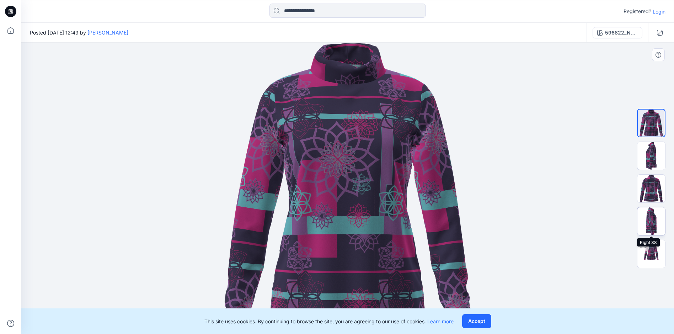 The height and width of the screenshot is (334, 674). Describe the element at coordinates (329, 321) in the screenshot. I see `p: This site uses cookies. By continuing to browse the site, you are agreeing to our use of cookies.` at that location.